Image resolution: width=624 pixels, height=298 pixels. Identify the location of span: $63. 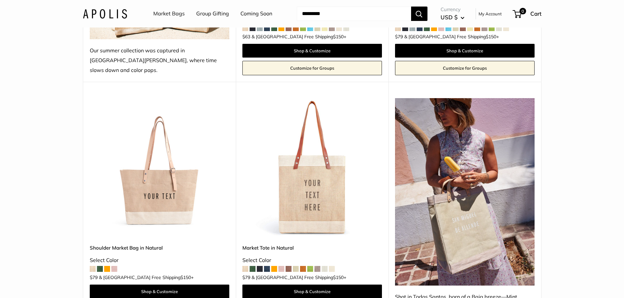
(246, 37).